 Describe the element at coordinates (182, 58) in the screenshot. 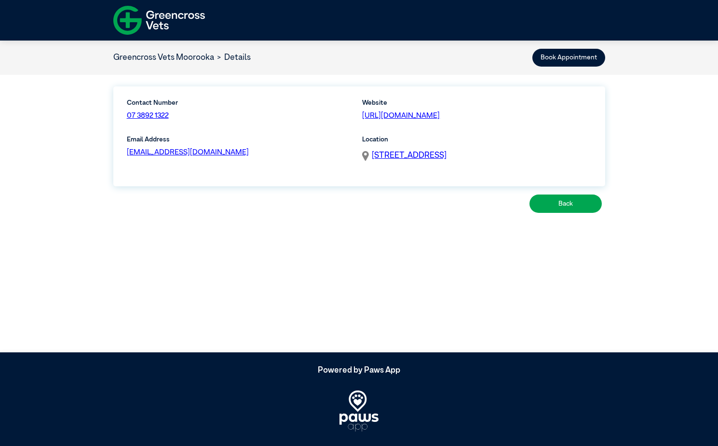

I see `nav: breadcrumb` at that location.